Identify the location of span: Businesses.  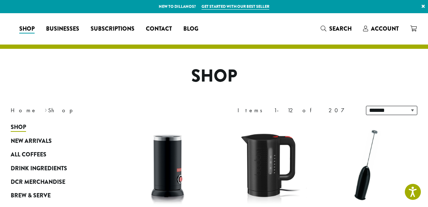
(62, 29).